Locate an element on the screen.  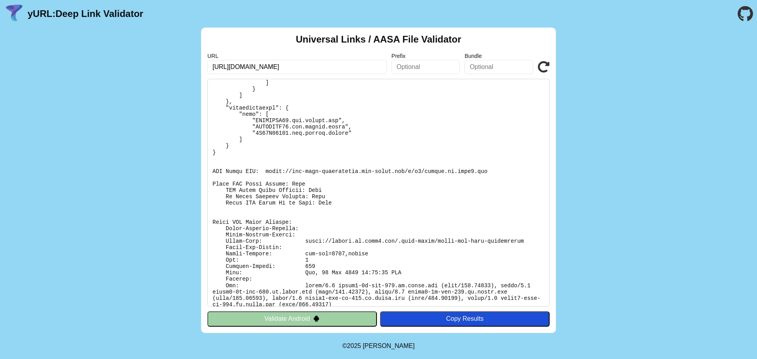
pre: Lorem ipsu do: sitam://consec.ad.elit6.sed/.doei-tempo/incid-utl-etdo-magnaaliqua En Adminimv: Qu... is located at coordinates (379, 193).